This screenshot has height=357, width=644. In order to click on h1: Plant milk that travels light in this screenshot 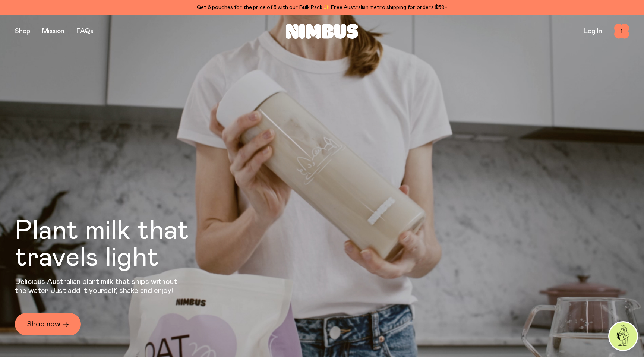, I will do `click(122, 244)`.